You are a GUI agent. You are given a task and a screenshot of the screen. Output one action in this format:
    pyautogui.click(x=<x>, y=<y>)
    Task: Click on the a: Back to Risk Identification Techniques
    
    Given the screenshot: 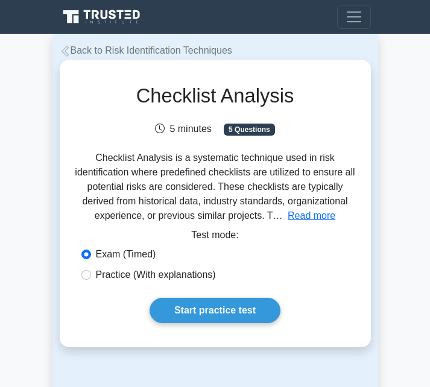 What is the action you would take?
    pyautogui.click(x=146, y=50)
    